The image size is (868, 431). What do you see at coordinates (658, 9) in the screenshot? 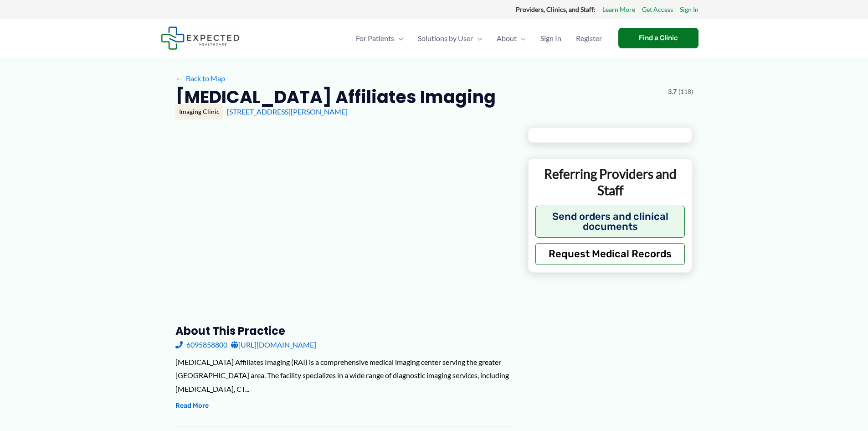
I see `a: Get Access` at bounding box center [658, 9].